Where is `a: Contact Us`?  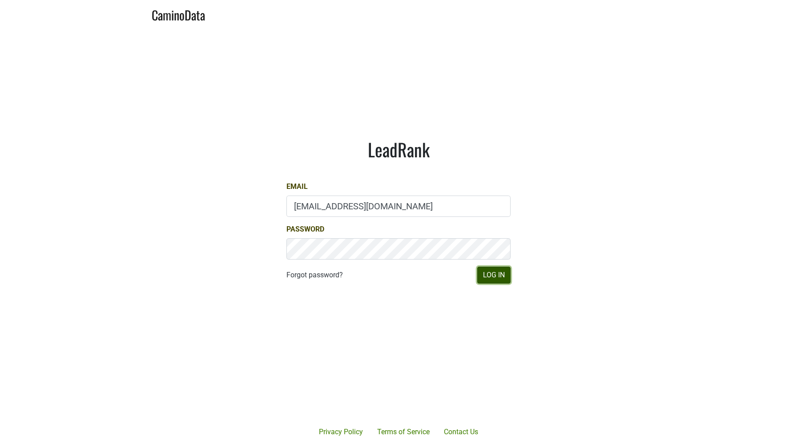
a: Contact Us is located at coordinates (461, 432).